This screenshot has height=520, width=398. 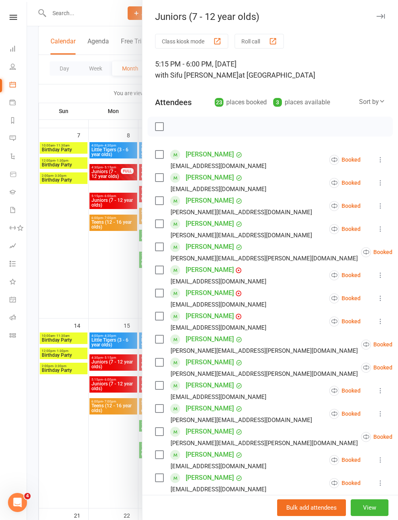 I want to click on a: Product Sales, so click(x=18, y=175).